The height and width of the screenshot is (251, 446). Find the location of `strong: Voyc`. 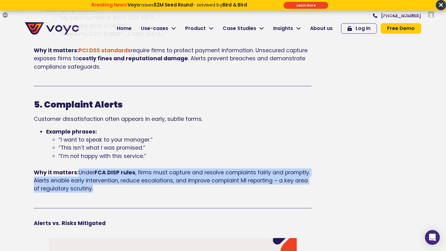

strong: Voyc is located at coordinates (133, 5).